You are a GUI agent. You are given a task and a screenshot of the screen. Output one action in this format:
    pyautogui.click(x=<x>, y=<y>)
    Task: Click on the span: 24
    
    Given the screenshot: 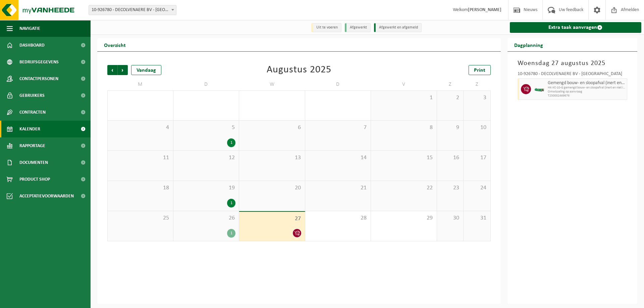 What is the action you would take?
    pyautogui.click(x=477, y=188)
    